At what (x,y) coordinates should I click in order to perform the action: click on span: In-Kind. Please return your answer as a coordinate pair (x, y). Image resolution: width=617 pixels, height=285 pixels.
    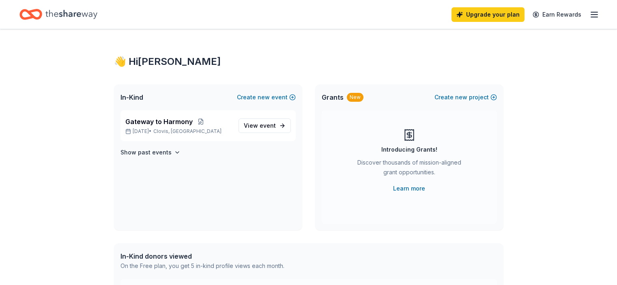
    Looking at the image, I should click on (132, 97).